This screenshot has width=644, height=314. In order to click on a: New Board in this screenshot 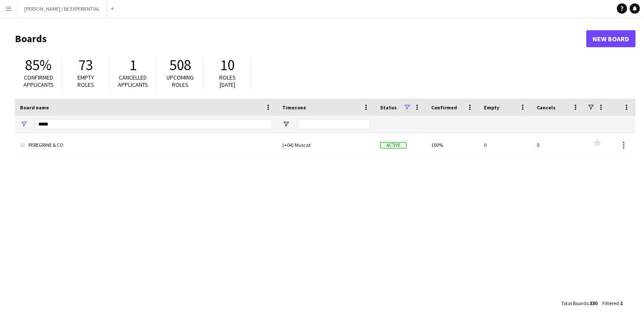, I will do `click(611, 39)`.